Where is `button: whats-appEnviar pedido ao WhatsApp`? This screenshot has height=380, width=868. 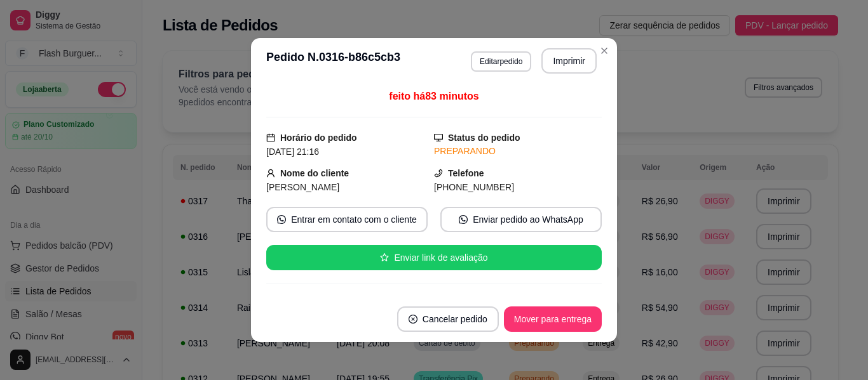 button: whats-appEnviar pedido ao WhatsApp is located at coordinates (521, 220).